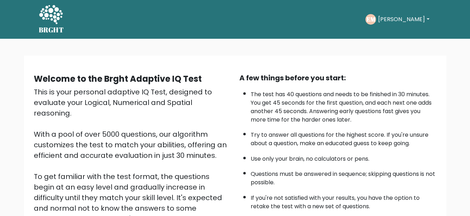 This screenshot has height=216, width=470. What do you see at coordinates (343, 157) in the screenshot?
I see `li: Use only your brain, no calculators or pens.` at bounding box center [343, 157].